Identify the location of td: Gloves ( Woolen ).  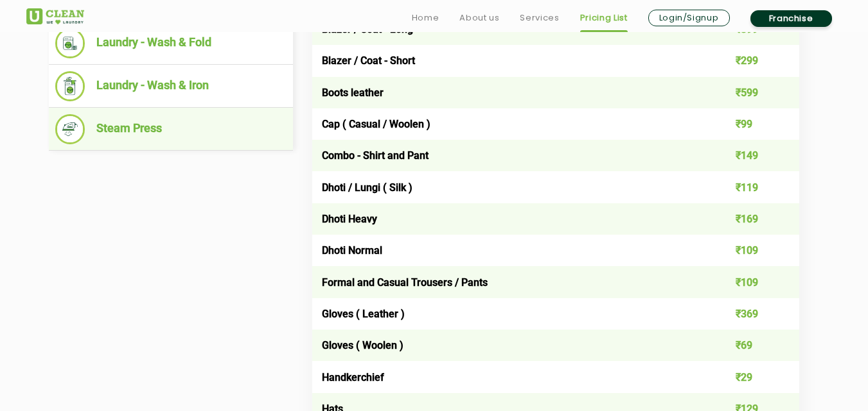
(507, 345).